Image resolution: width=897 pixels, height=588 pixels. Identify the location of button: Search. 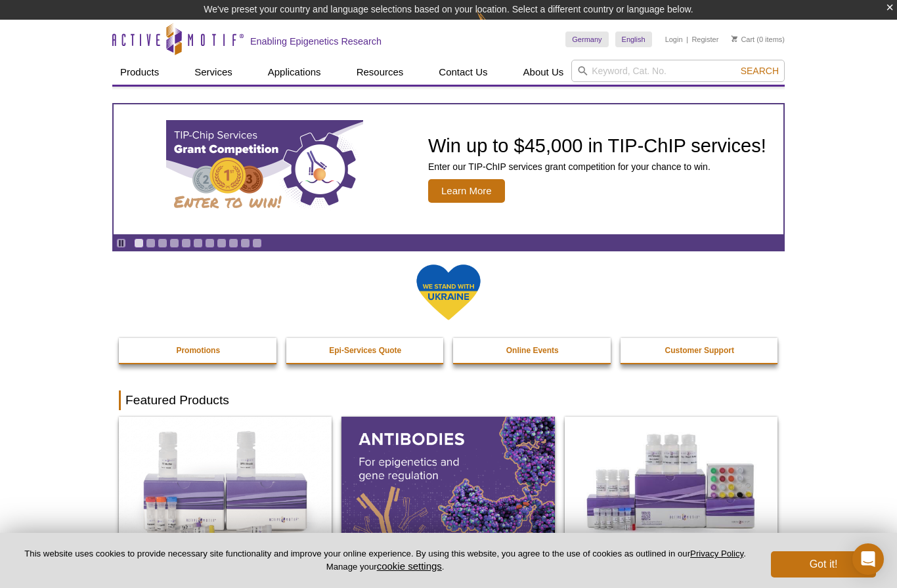
(759, 71).